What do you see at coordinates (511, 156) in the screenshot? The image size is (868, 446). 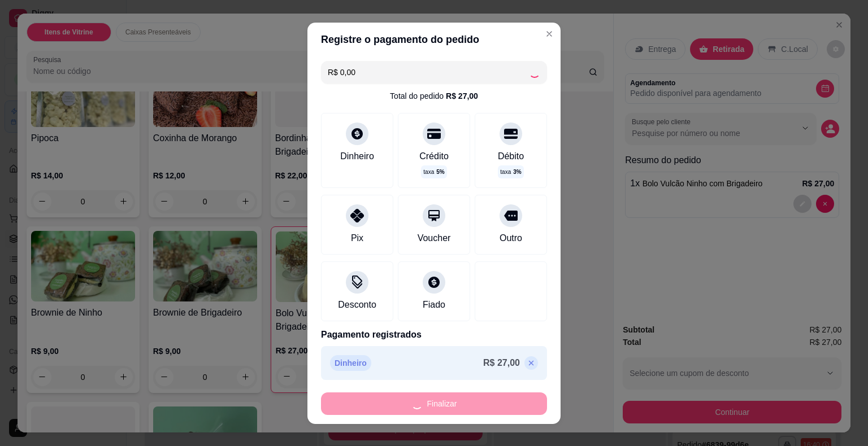 I see `div: Débito` at bounding box center [511, 156].